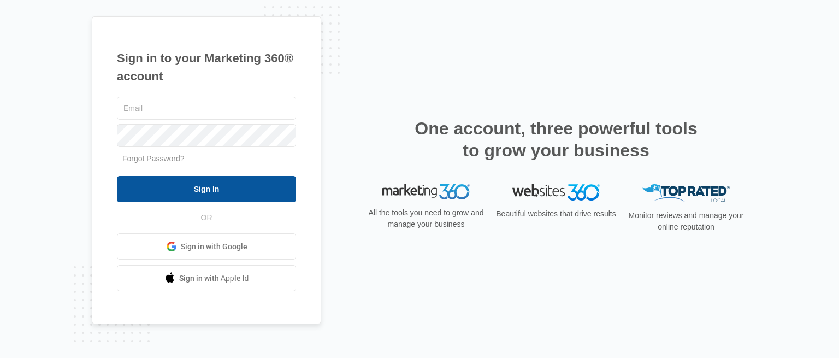  Describe the element at coordinates (686, 221) in the screenshot. I see `p: Monitor reviews and manage your online reputation` at that location.